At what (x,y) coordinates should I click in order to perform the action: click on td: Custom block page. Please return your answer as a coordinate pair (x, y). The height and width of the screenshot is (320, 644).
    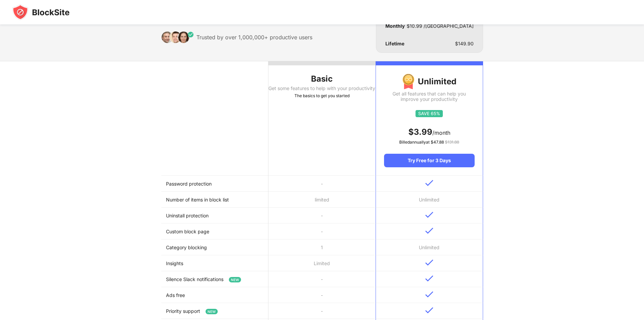
    Looking at the image, I should click on (214, 231).